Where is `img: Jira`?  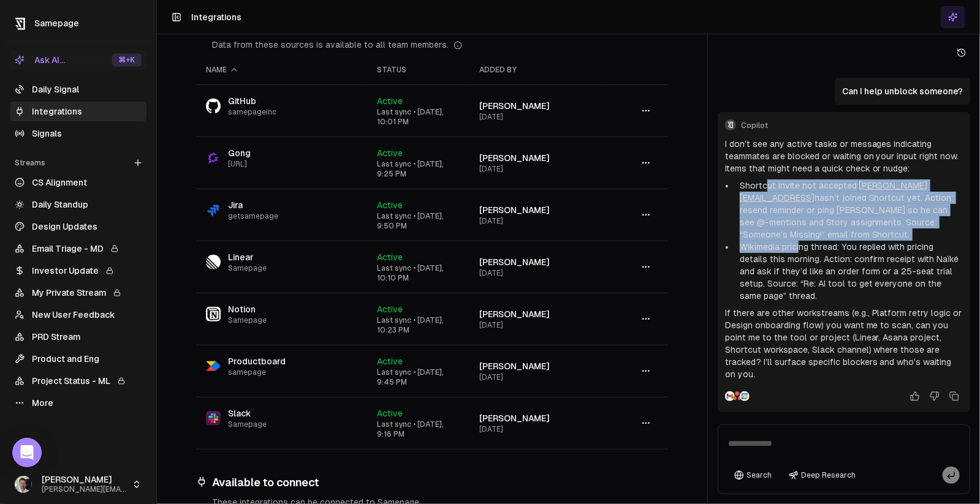
img: Jira is located at coordinates (214, 210).